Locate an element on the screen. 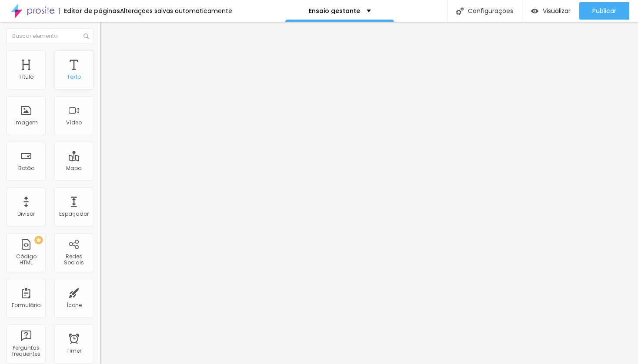  button: Publicar is located at coordinates (604, 11).